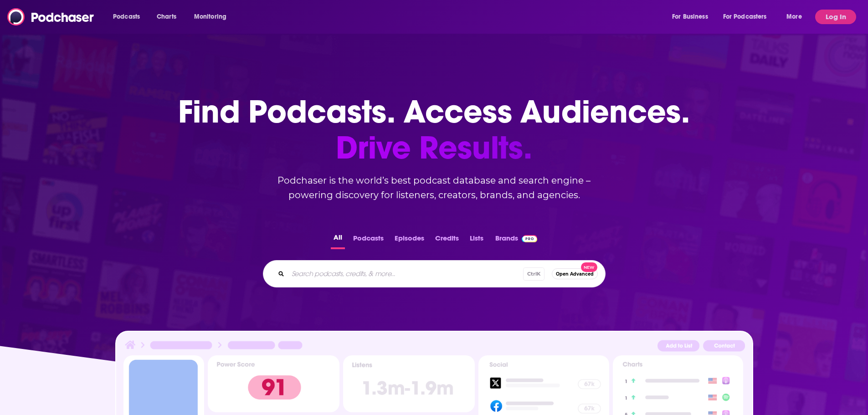  Describe the element at coordinates (589, 267) in the screenshot. I see `span: New` at that location.